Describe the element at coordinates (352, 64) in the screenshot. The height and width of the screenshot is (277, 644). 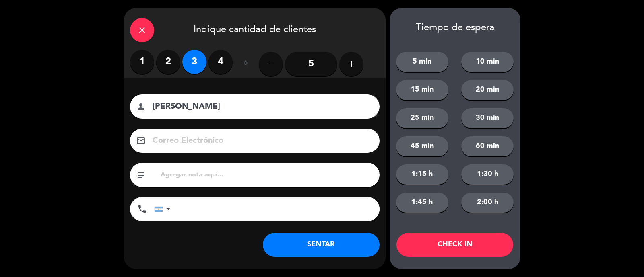
I see `button: add` at that location.